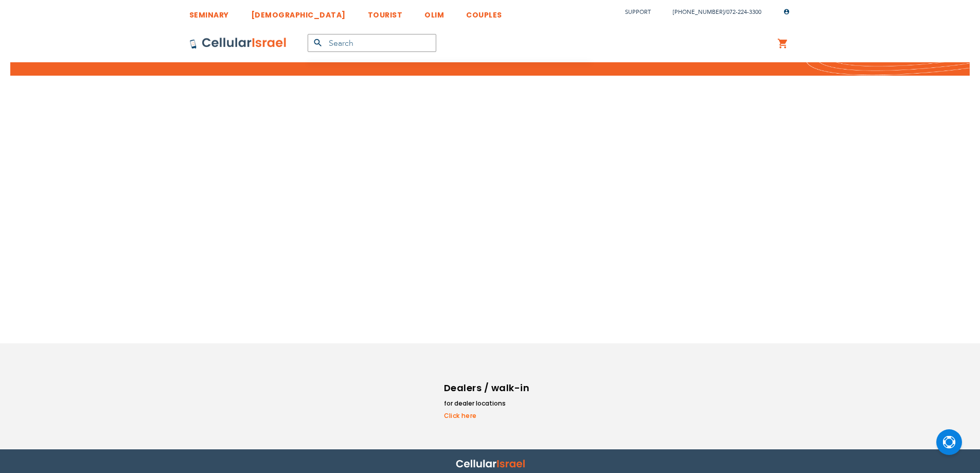  I want to click on a: SEMINARY, so click(209, 12).